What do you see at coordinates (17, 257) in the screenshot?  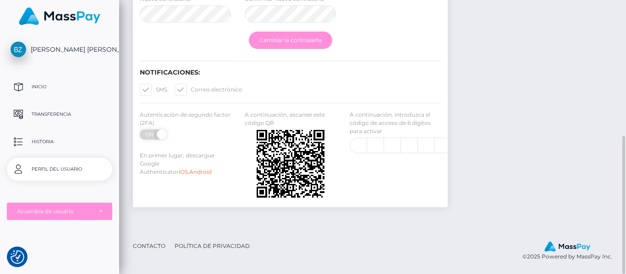 I see `button: Consent Preferences` at bounding box center [17, 257].